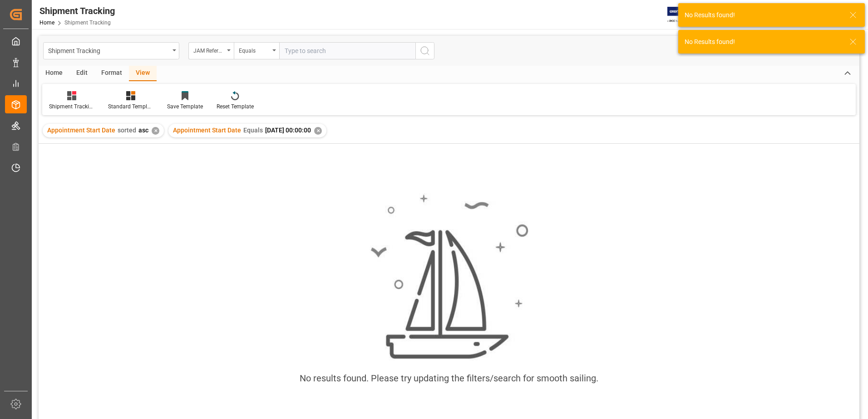 Image resolution: width=868 pixels, height=419 pixels. What do you see at coordinates (72, 106) in the screenshot?
I see `div: Shipment Tracking4` at bounding box center [72, 106].